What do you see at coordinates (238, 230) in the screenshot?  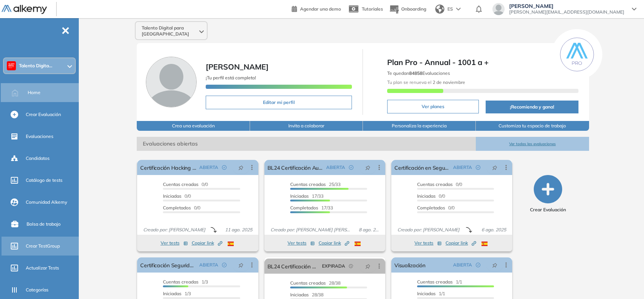 I see `span: 11 ago. 2025` at bounding box center [238, 230].